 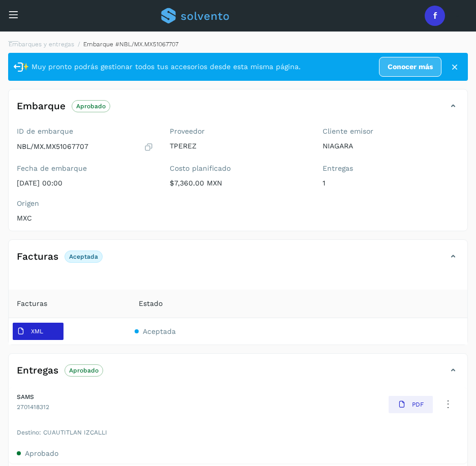 I want to click on a: Conocer más, so click(x=410, y=66).